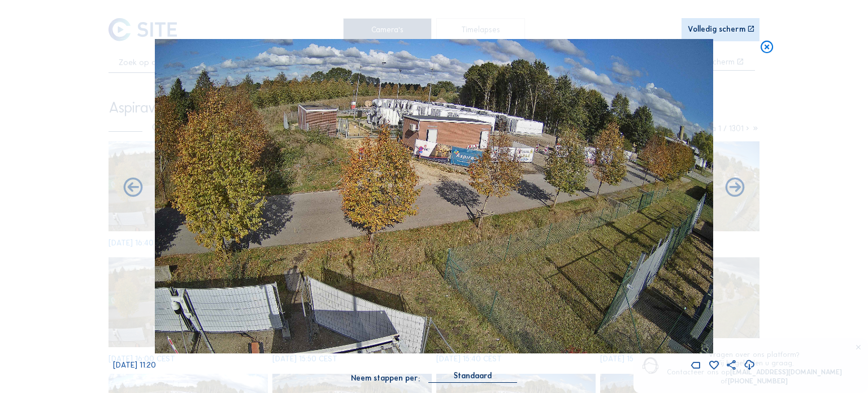 This screenshot has height=393, width=868. I want to click on i: Forward, so click(133, 188).